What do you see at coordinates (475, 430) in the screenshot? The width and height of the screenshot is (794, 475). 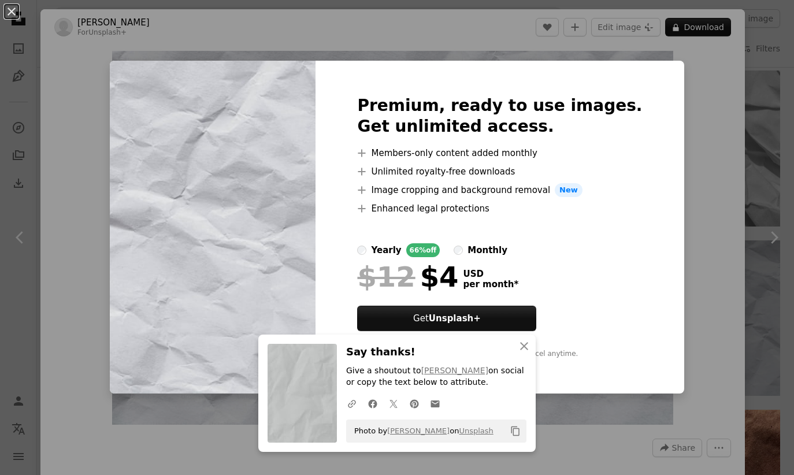 I see `a: Unsplash` at bounding box center [475, 430].